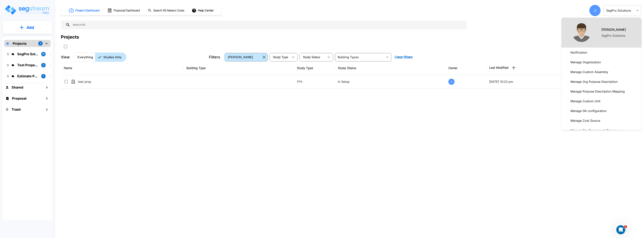  I want to click on p: Manage Org Purpose Description, so click(594, 82).